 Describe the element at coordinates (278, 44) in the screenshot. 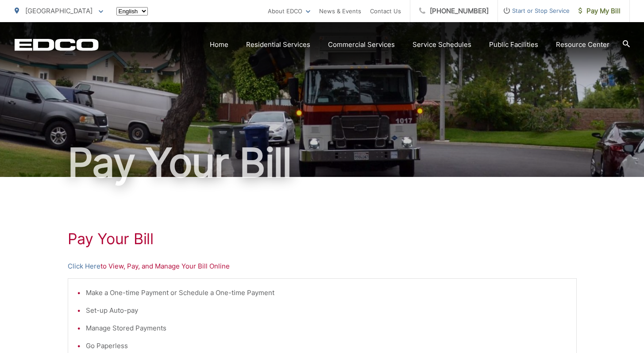

I see `a: Residential Services` at that location.